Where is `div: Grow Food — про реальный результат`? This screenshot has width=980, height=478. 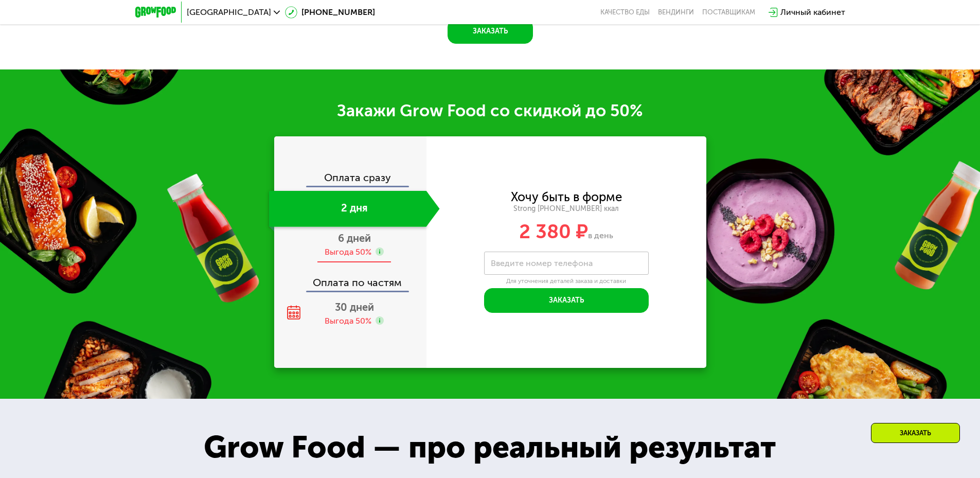 div: Grow Food — про реальный результат is located at coordinates (490, 447).